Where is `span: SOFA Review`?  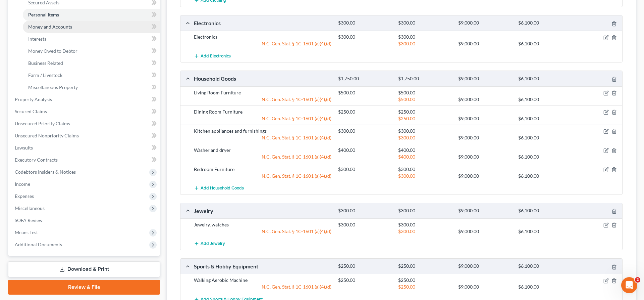 span: SOFA Review is located at coordinates (28, 220).